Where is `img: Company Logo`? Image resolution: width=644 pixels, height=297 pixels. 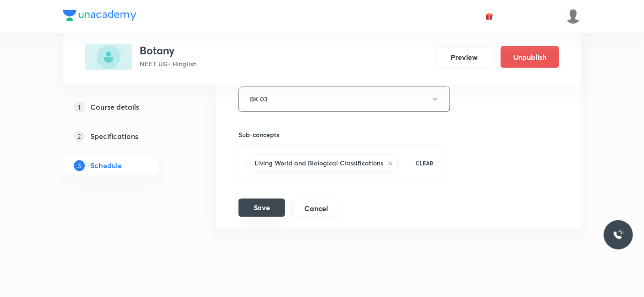 img: Company Logo is located at coordinates (100, 15).